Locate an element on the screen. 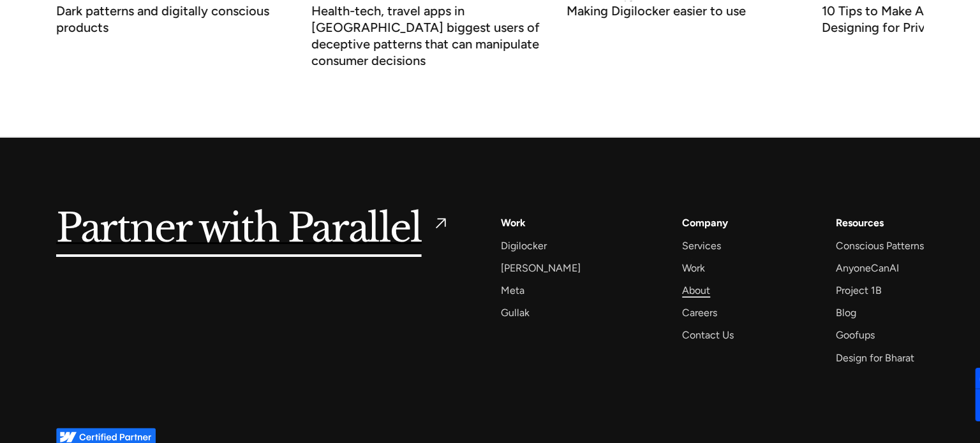  a: Project 1B is located at coordinates (858, 290).